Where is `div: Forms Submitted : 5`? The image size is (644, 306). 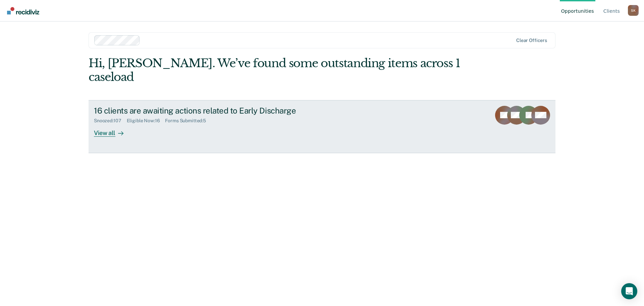 div: Forms Submitted : 5 is located at coordinates (188, 121).